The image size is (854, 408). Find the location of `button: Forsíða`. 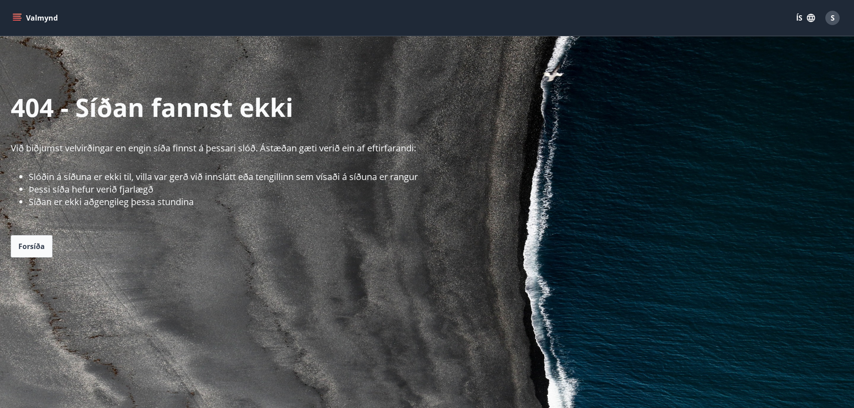

button: Forsíða is located at coordinates (31, 246).